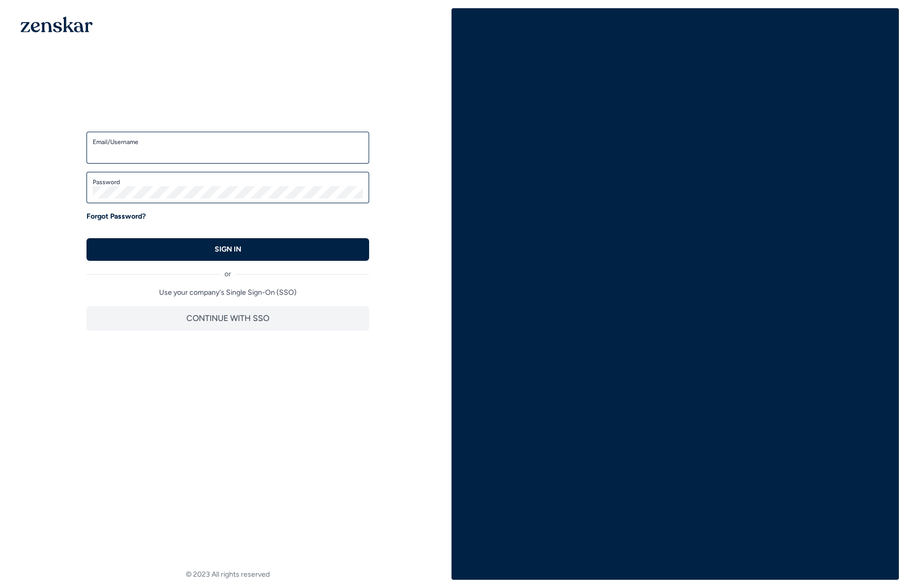 Image resolution: width=903 pixels, height=588 pixels. What do you see at coordinates (227, 575) in the screenshot?
I see `footer: © 2023 All rights reserved` at bounding box center [227, 575].